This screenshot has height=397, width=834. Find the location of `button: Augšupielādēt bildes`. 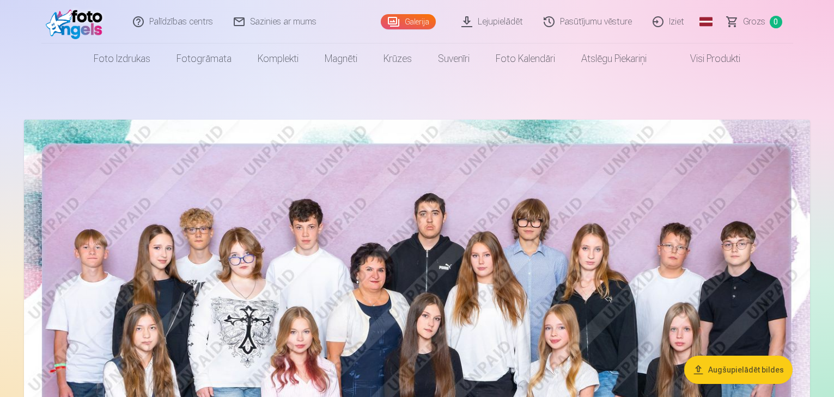

button: Augšupielādēt bildes is located at coordinates (738, 370).